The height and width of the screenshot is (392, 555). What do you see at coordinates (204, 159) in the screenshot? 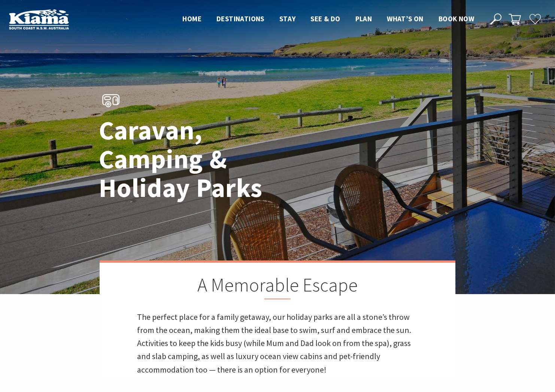
I see `h1: Caravan, Camping & Holiday Parks` at bounding box center [204, 159].